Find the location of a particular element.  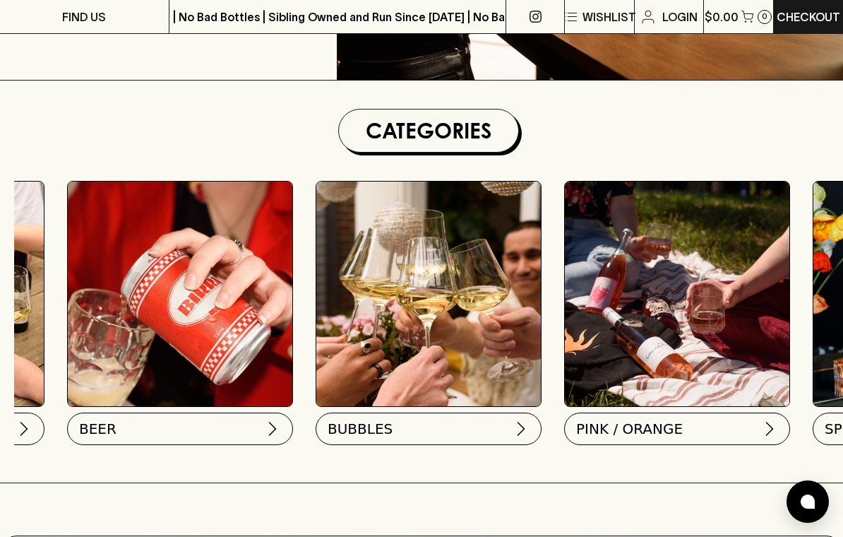

img: gospel_collab-2 1 is located at coordinates (677, 294).